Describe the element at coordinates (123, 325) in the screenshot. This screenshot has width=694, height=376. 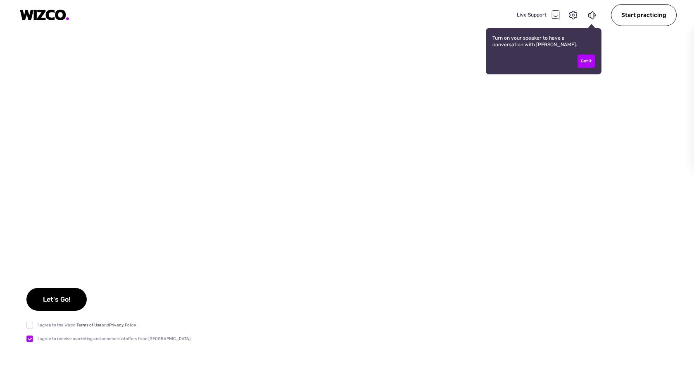
I see `a: Privacy Policy` at that location.